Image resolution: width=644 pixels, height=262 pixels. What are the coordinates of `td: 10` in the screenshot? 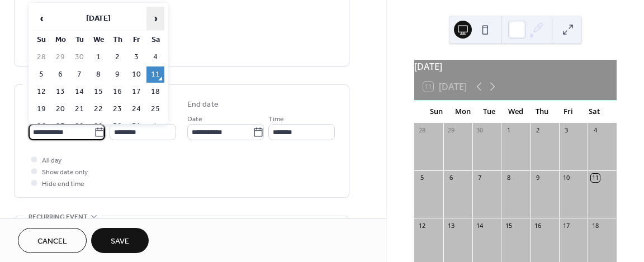 It's located at (136, 74).